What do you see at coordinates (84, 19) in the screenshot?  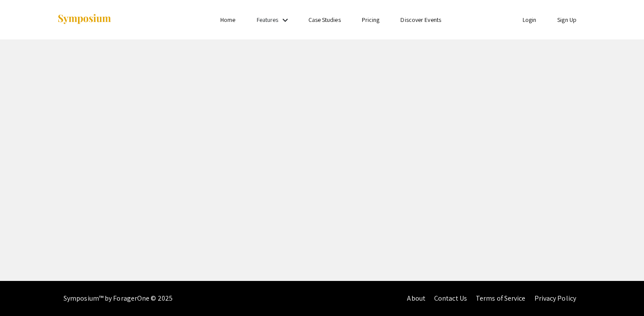 I see `img: Symposium by ForagerOne` at bounding box center [84, 19].